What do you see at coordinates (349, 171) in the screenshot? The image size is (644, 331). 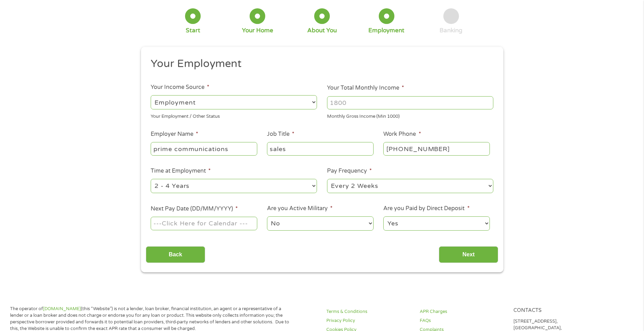 I see `label: Pay Frequency` at bounding box center [349, 171].